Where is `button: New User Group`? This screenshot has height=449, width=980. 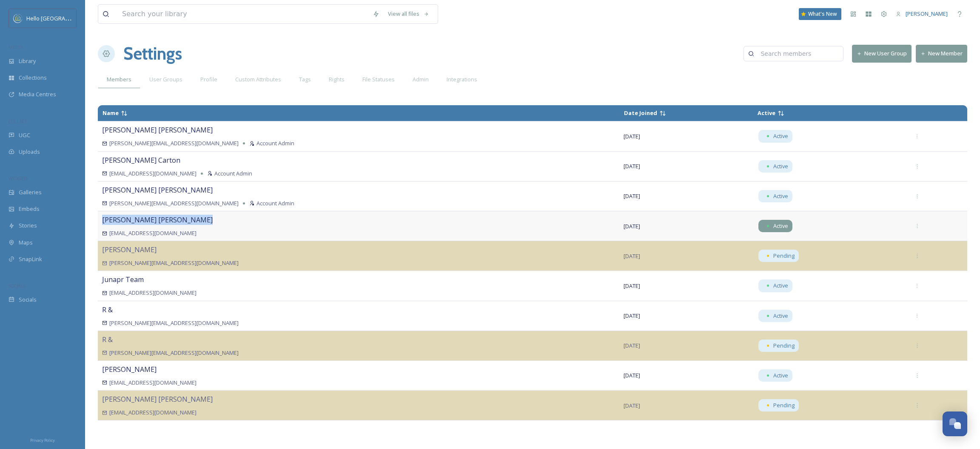 button: New User Group is located at coordinates (882, 53).